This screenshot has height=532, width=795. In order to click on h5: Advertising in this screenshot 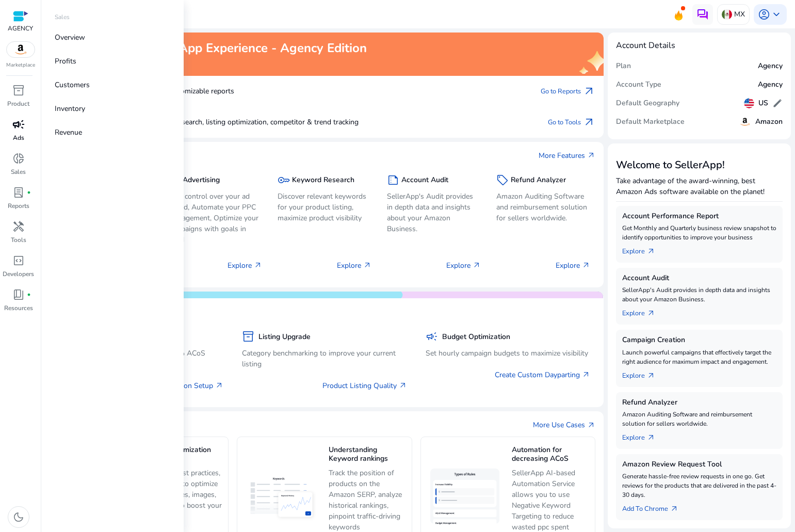, I will do `click(201, 180)`.